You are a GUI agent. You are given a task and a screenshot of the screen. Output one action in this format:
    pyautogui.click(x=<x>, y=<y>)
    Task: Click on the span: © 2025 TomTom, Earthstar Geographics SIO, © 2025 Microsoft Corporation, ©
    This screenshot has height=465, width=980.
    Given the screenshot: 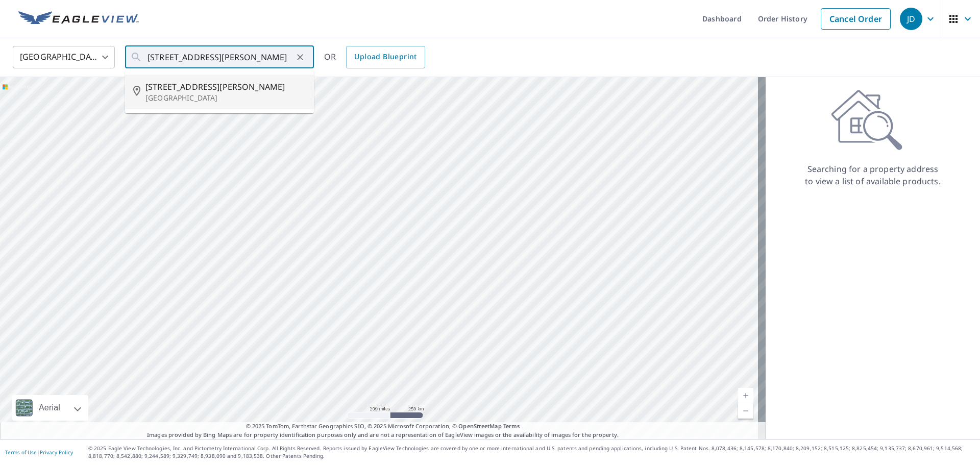 What is the action you would take?
    pyautogui.click(x=383, y=426)
    